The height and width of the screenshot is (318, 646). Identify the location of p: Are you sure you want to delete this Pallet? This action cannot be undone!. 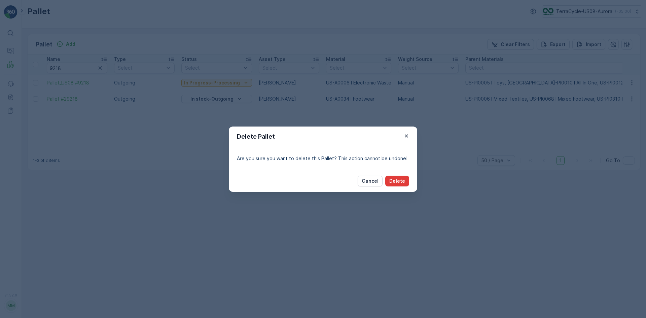
(323, 159).